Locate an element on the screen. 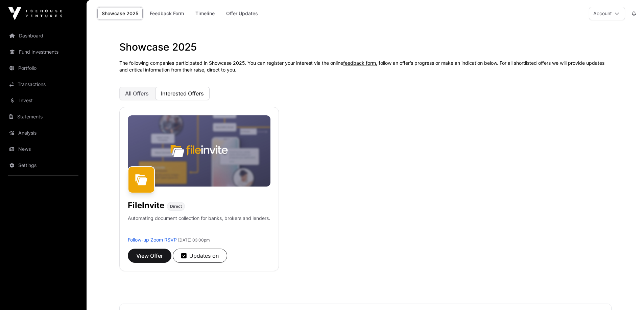 Image resolution: width=644 pixels, height=310 pixels. a: Offer Updates is located at coordinates (242, 14).